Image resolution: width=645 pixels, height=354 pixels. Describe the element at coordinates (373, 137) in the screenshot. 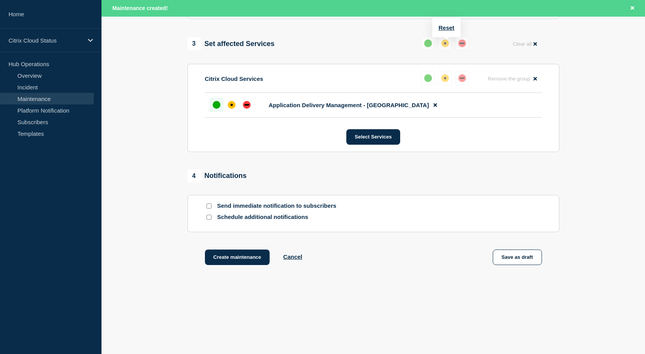

I see `button: Select Services` at that location.